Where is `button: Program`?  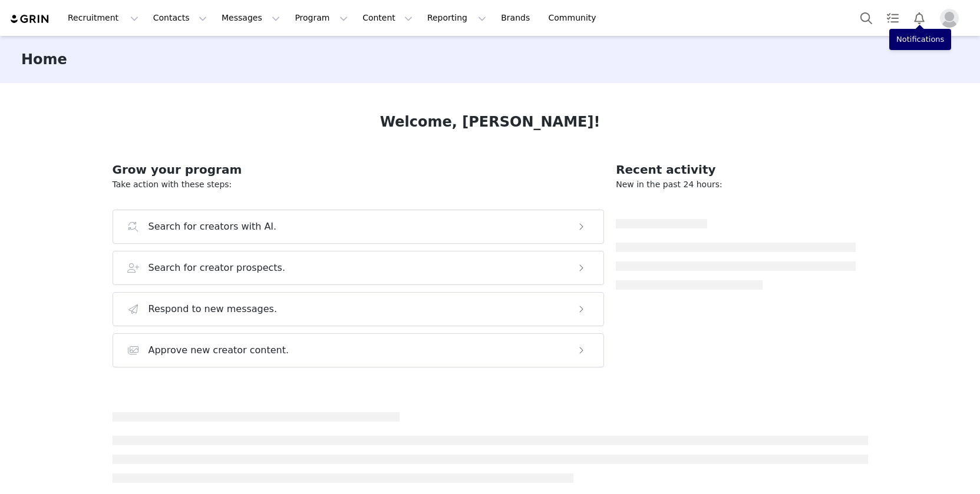 button: Program is located at coordinates (322, 17).